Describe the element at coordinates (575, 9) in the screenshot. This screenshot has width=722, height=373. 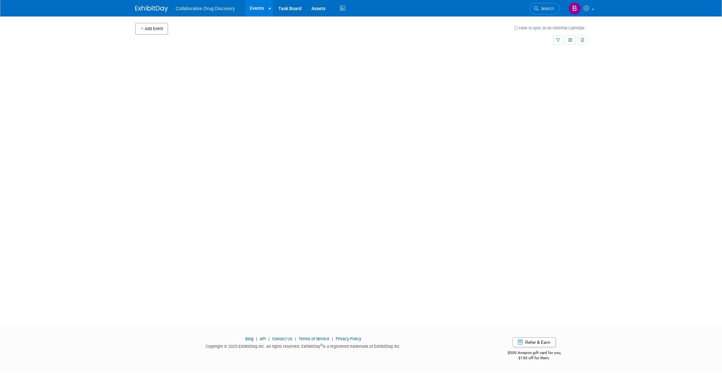
I see `img: Brittany Goldston` at that location.